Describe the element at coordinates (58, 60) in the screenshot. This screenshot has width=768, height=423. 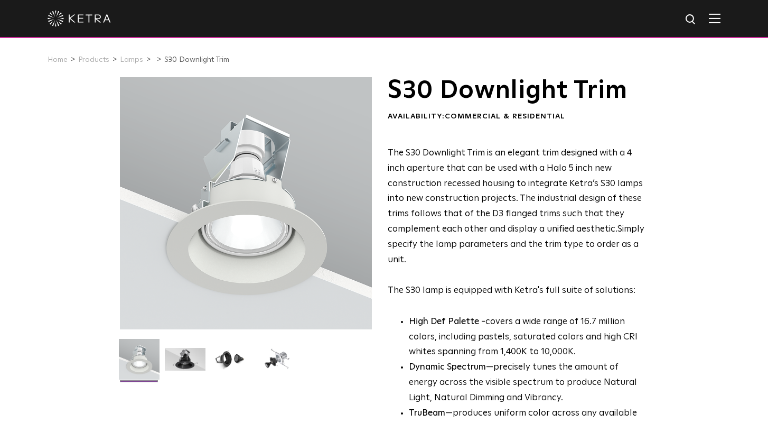
I see `a: Home` at that location.